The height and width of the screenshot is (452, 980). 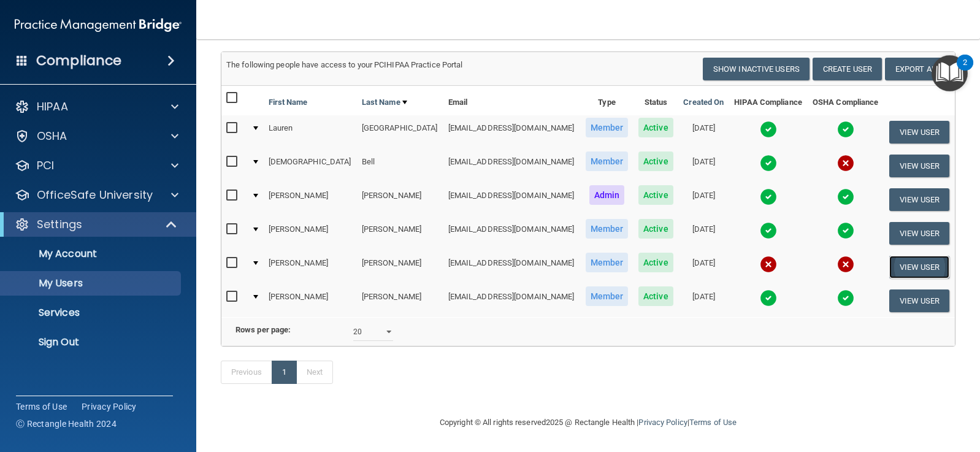 What do you see at coordinates (92, 342) in the screenshot?
I see `p: Sign Out` at bounding box center [92, 342].